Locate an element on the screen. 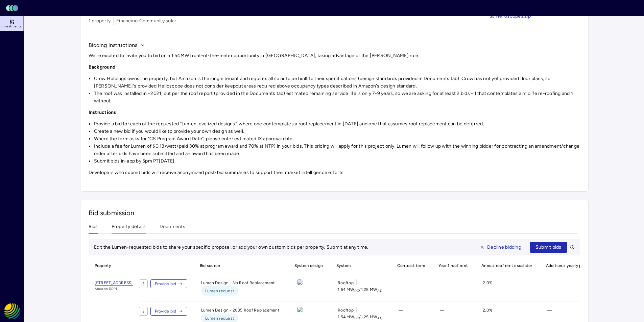 The image size is (644, 322). p: We're excited to invite you to bid on a 1.54MW front-of-the-meter opportunity in [GEOGRAPHIC_DATA... is located at coordinates (334, 56).